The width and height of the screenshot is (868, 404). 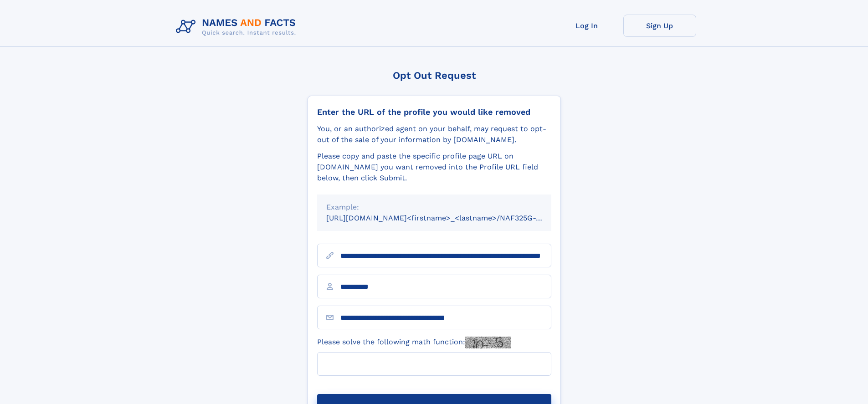 What do you see at coordinates (434, 112) in the screenshot?
I see `div: Enter the URL of the profile you would like removed` at bounding box center [434, 112].